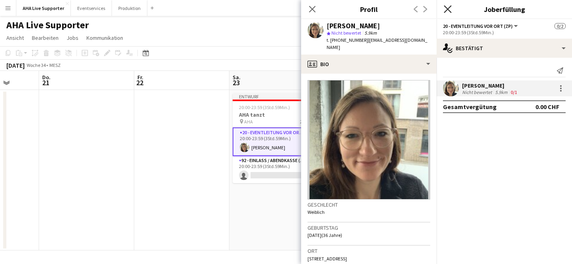  I want to click on app-skills-label: 0/1, so click(514, 92).